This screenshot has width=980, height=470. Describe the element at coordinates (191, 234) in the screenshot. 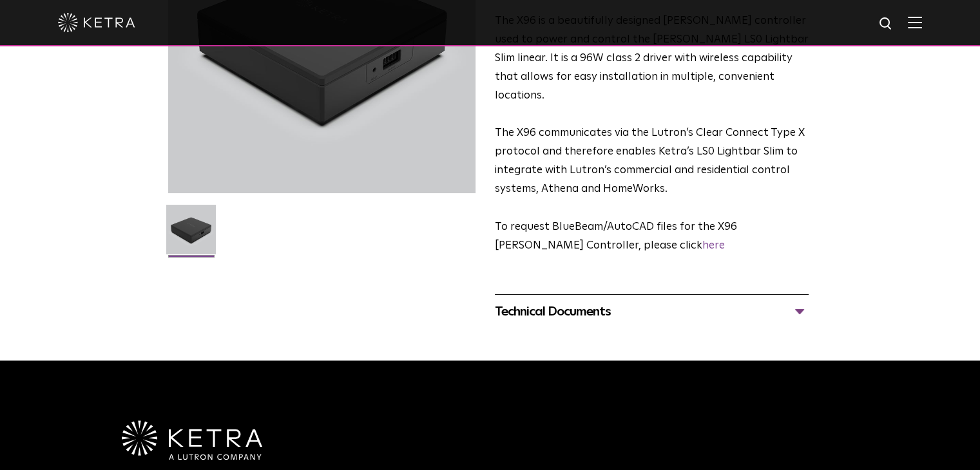

I see `img: X96-Controller-2021-Web-Square` at that location.